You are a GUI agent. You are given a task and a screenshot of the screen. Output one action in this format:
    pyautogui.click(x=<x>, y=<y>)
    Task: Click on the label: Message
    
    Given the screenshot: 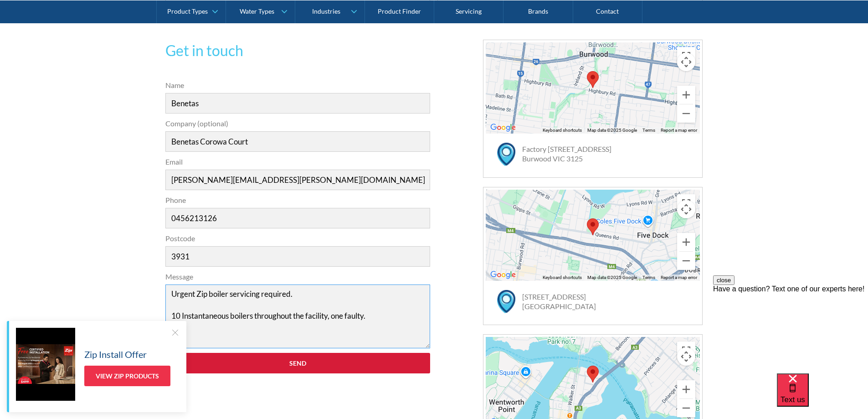 What is the action you would take?
    pyautogui.click(x=298, y=276)
    